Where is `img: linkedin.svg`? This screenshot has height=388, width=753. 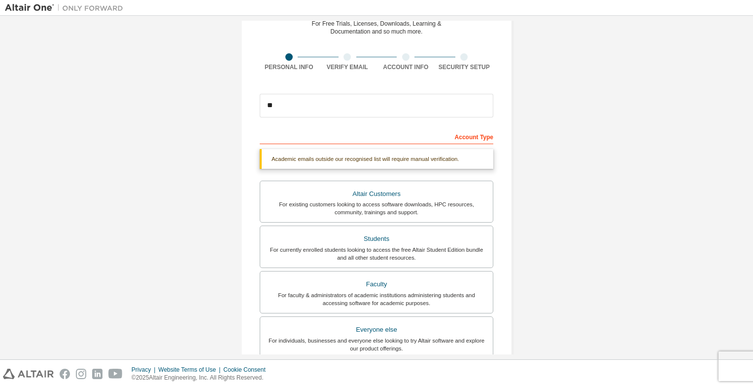 img: linkedin.svg is located at coordinates (97, 373).